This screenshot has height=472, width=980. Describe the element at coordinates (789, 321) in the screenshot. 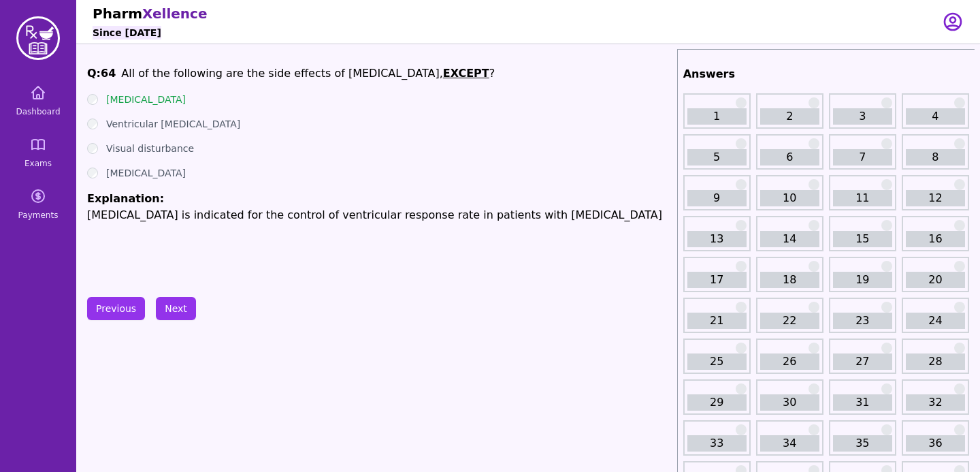

I see `a: 22` at that location.